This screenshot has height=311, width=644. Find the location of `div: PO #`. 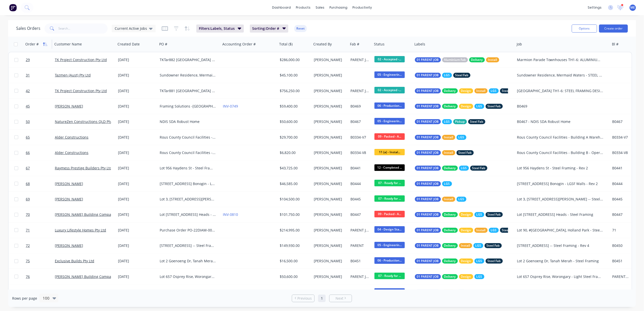

div: PO # is located at coordinates (163, 44).